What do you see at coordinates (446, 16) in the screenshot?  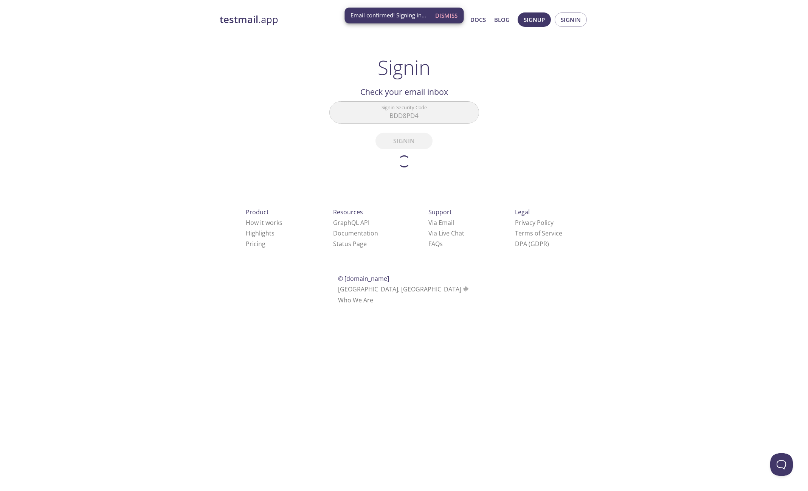 I see `button: Dismiss` at bounding box center [446, 16].